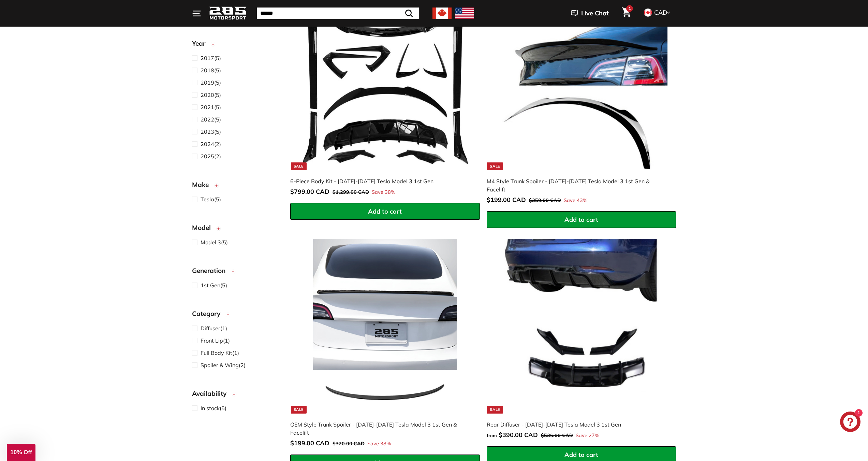 This screenshot has width=868, height=461. What do you see at coordinates (207, 107) in the screenshot?
I see `span: 2021` at bounding box center [207, 107].